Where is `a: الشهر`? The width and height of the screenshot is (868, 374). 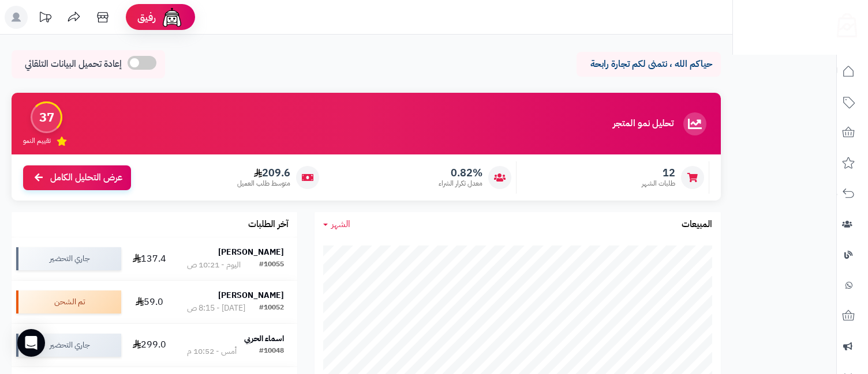
a: الشهر is located at coordinates (336, 224).